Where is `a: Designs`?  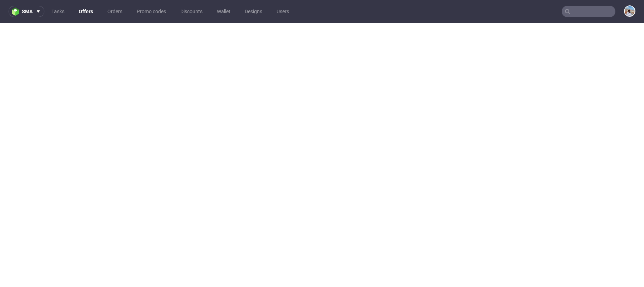 a: Designs is located at coordinates (253, 12).